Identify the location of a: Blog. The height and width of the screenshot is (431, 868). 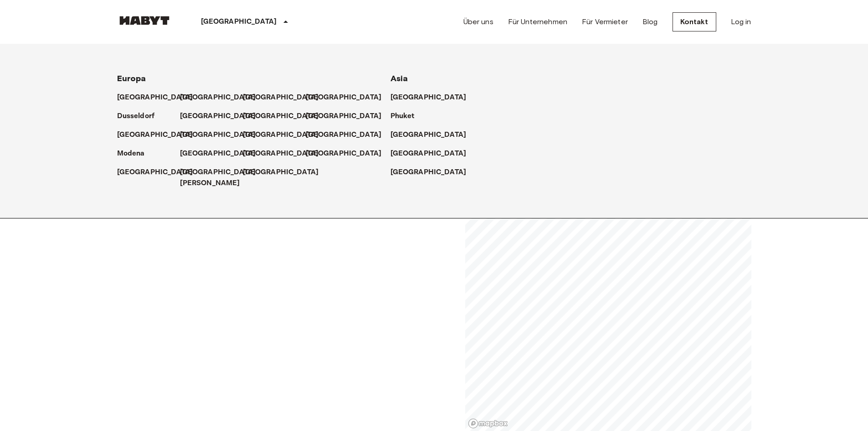
(650, 22).